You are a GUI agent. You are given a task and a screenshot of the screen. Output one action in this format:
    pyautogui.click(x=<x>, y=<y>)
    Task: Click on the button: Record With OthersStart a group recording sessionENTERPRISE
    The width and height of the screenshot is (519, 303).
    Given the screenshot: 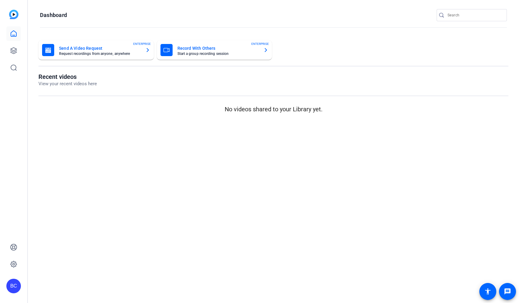 What is the action you would take?
    pyautogui.click(x=215, y=50)
    